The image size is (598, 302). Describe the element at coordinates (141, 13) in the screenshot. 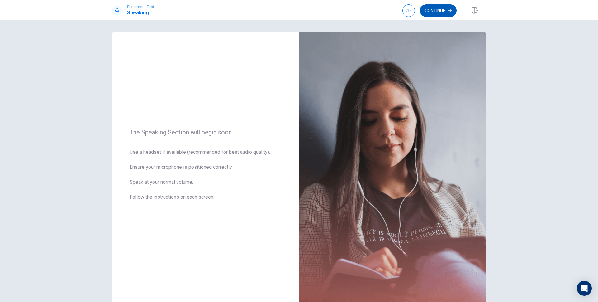

I see `h1: Speaking` at that location.